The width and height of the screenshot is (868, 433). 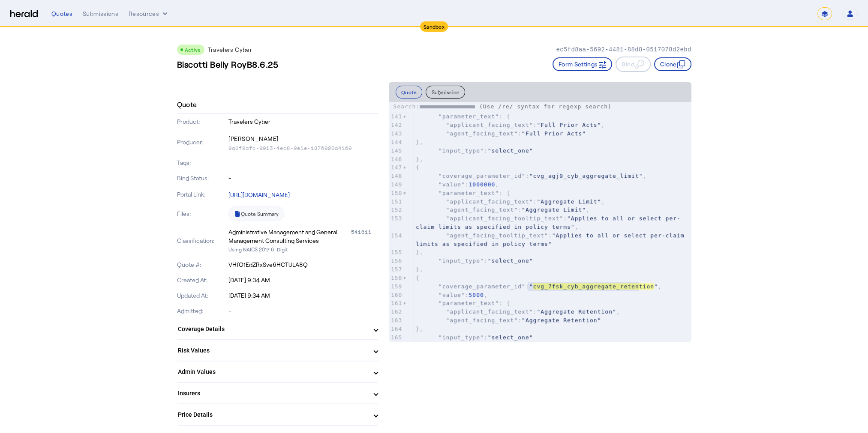 What do you see at coordinates (633, 64) in the screenshot?
I see `button: Bind` at bounding box center [633, 64].